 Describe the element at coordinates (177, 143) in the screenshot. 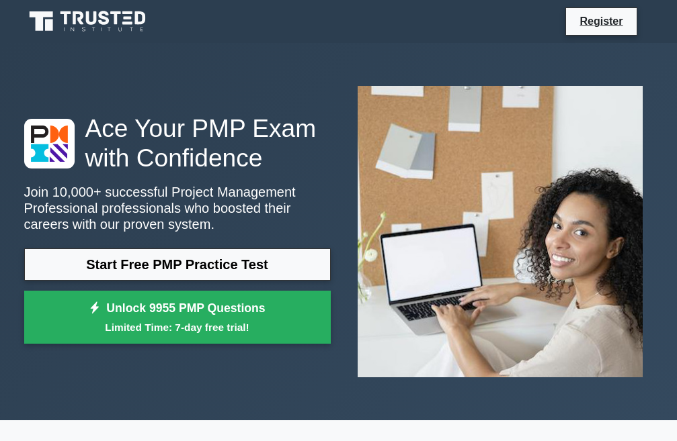

I see `h1: Ace Your PMP Exam with Confidence` at that location.